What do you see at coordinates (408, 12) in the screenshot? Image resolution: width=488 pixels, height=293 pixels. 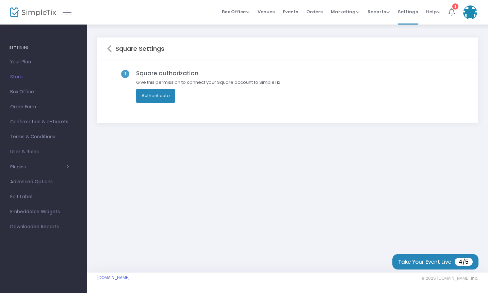 I see `span: Settings` at bounding box center [408, 12].